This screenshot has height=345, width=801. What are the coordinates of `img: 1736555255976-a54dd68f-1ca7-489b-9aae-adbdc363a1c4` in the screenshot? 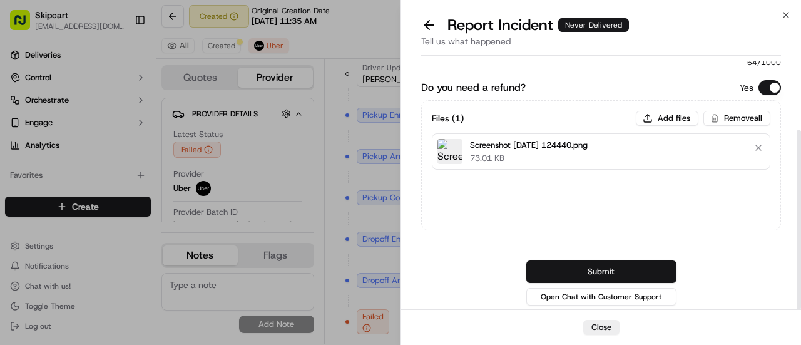 It's located at (24, 130).